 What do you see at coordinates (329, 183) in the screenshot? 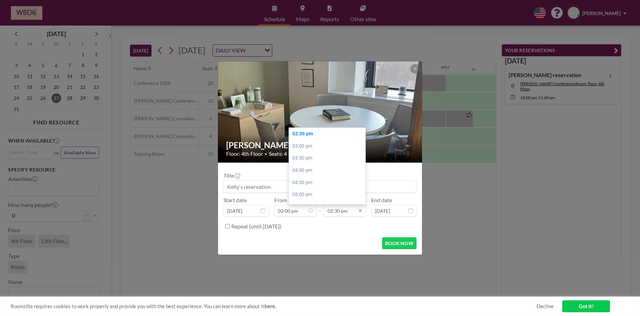
I see `div: 04:30 pm` at bounding box center [329, 183].